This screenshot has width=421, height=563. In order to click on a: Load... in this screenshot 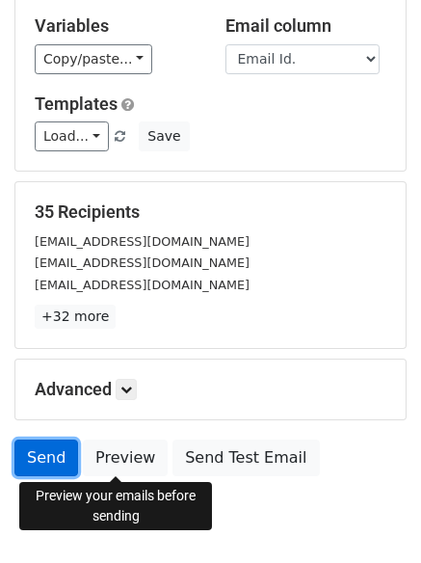, I will do `click(71, 136)`.